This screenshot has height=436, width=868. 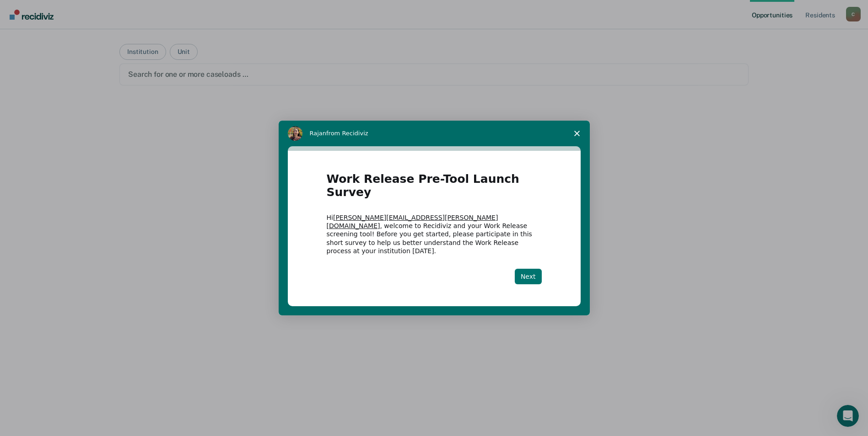 What do you see at coordinates (528, 276) in the screenshot?
I see `button: Next` at bounding box center [528, 276].